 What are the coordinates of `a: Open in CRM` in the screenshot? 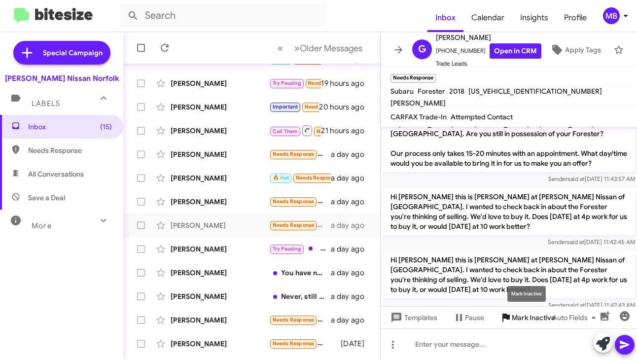 It's located at (515, 51).